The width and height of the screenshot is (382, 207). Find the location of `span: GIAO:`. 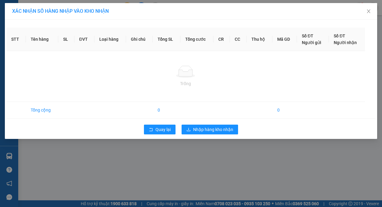

span: GIAO: is located at coordinates (8, 42).